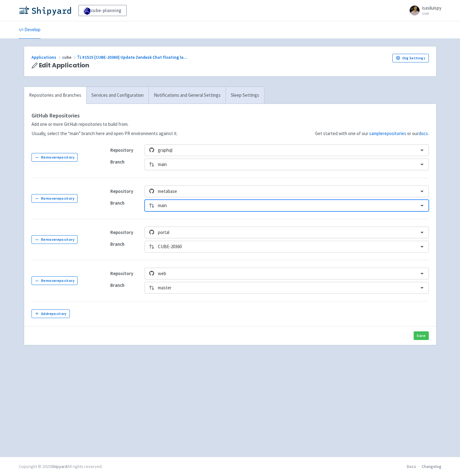  What do you see at coordinates (118, 95) in the screenshot?
I see `a: Services and Configuration` at bounding box center [118, 95].